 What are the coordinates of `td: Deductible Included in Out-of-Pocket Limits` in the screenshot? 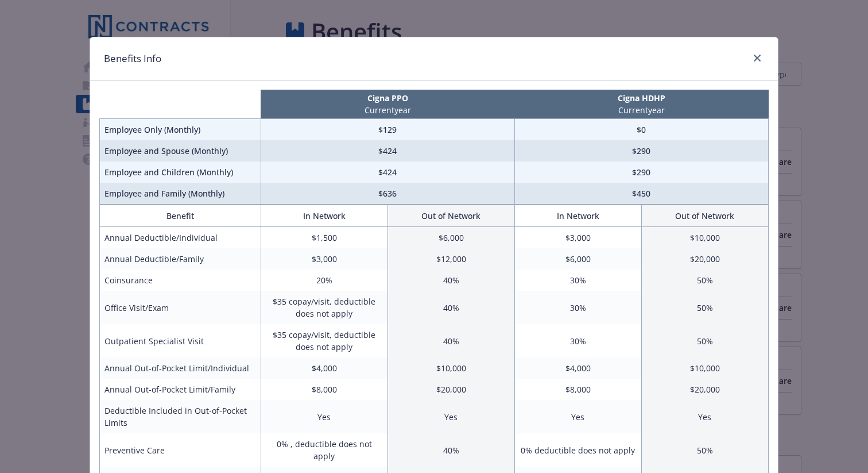 It's located at (180, 417).